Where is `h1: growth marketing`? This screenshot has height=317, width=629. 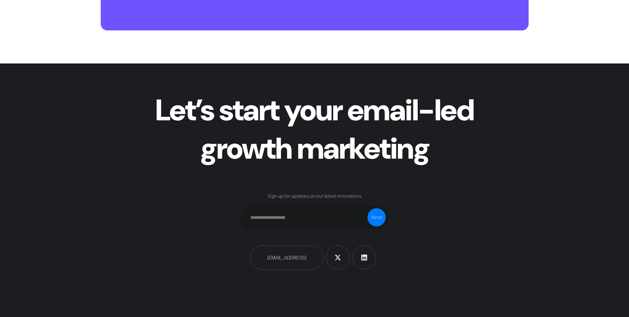 h1: growth marketing is located at coordinates (315, 149).